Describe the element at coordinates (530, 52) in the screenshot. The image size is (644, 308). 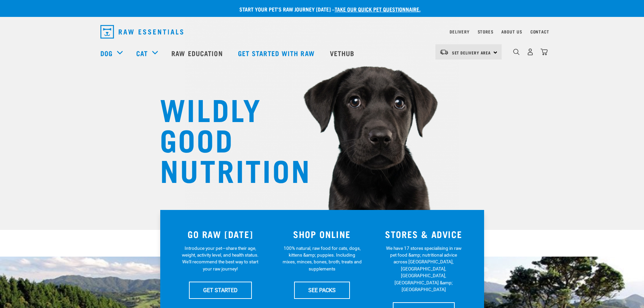
I see `img: user.png` at that location.